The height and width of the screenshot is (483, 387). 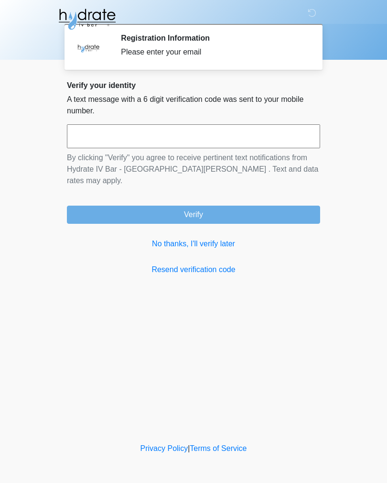 I want to click on img: Hydrate IV Bar - Fort Collins Logo, so click(x=87, y=19).